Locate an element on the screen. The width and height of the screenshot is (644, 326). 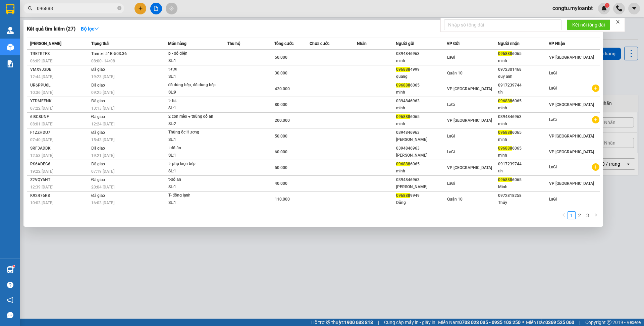
button: left is located at coordinates (563, 215).